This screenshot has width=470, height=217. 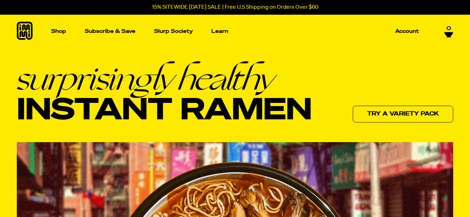 What do you see at coordinates (110, 31) in the screenshot?
I see `a: Subscribe & Save` at bounding box center [110, 31].